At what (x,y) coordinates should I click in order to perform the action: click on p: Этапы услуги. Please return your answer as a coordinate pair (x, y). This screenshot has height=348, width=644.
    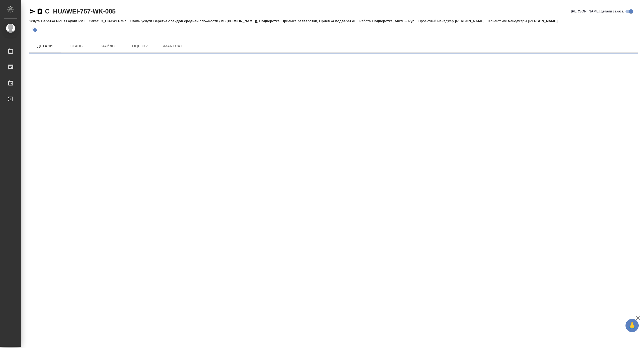
    Looking at the image, I should click on (142, 21).